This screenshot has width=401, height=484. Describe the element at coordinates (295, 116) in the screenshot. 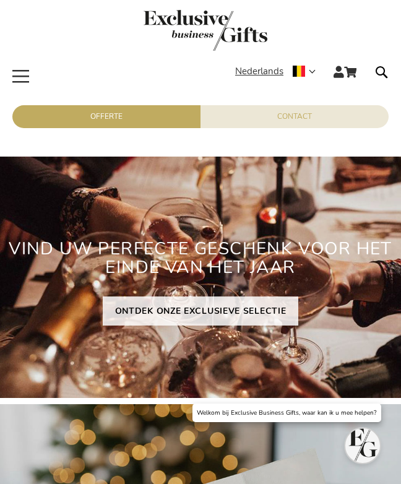

I see `a: Contact` at that location.